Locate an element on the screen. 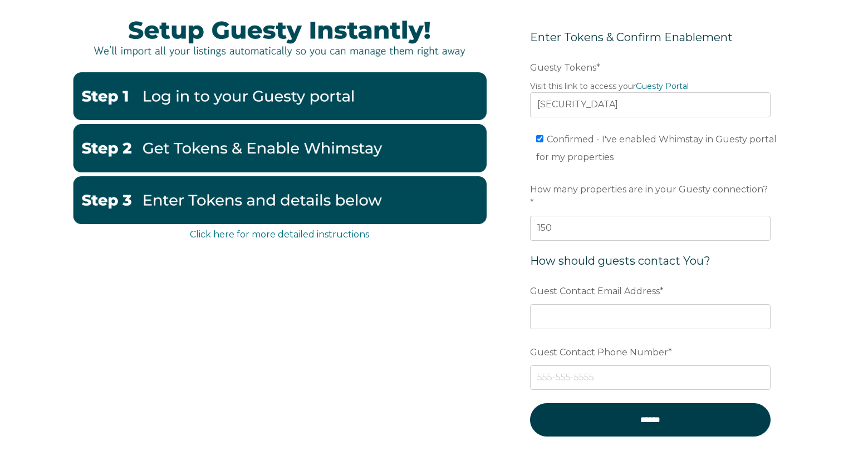 This screenshot has width=868, height=471. img: EnterbelowGuesty is located at coordinates (279, 200).